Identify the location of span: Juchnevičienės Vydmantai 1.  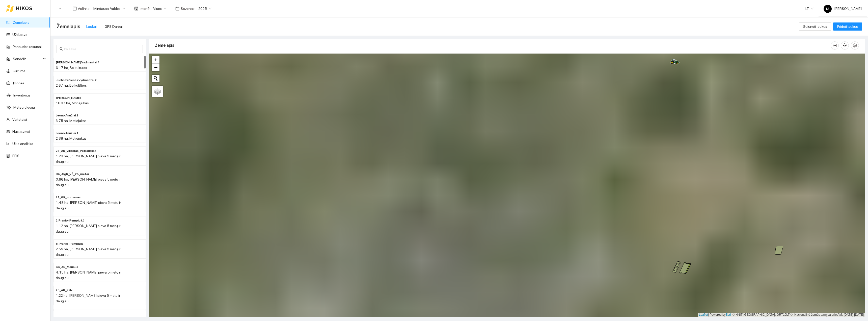
(78, 62).